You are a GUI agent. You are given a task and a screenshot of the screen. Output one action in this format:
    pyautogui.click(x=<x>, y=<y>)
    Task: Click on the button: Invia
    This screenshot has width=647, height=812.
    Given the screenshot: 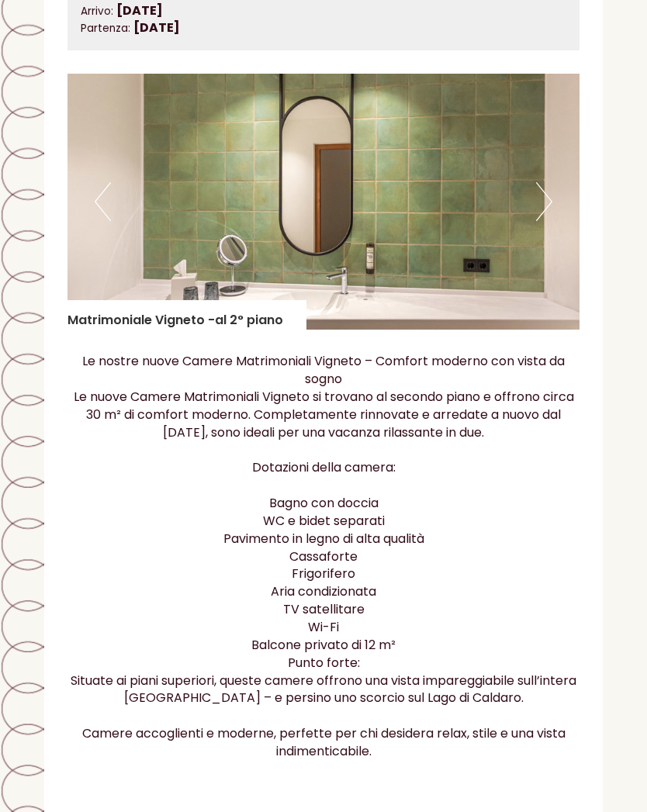 What is the action you would take?
    pyautogui.click(x=472, y=419)
    